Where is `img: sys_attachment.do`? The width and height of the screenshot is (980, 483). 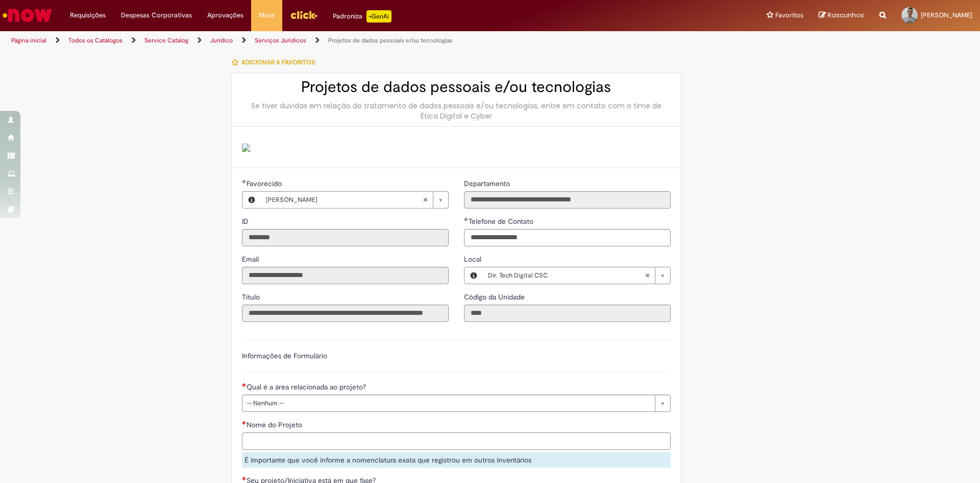 img: sys_attachment.do is located at coordinates (246, 147).